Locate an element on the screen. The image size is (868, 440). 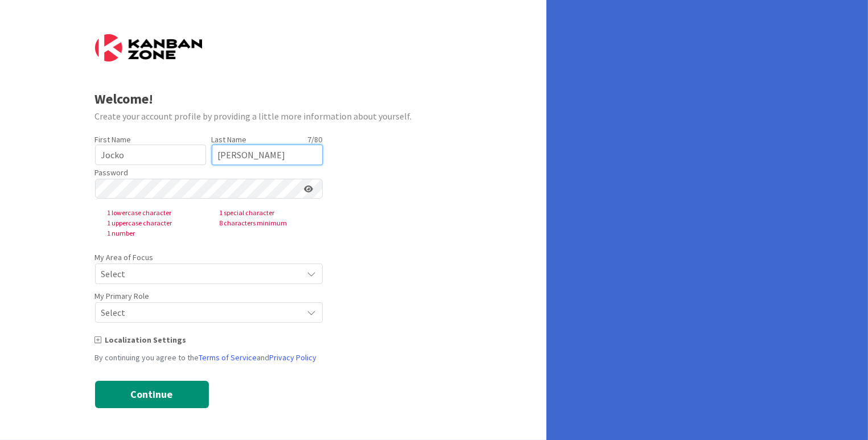
span: 8 characters minimum is located at coordinates (266, 223).